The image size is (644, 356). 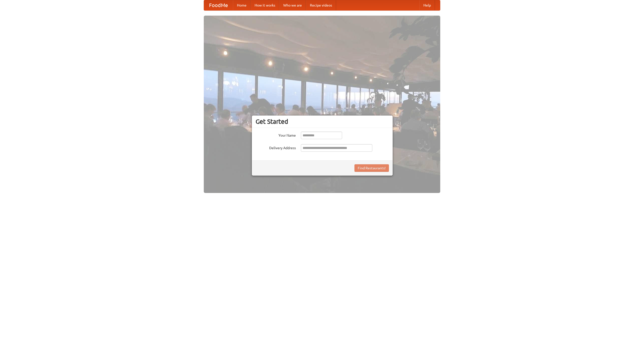 What do you see at coordinates (322, 121) in the screenshot?
I see `h3: Get Started` at bounding box center [322, 121].